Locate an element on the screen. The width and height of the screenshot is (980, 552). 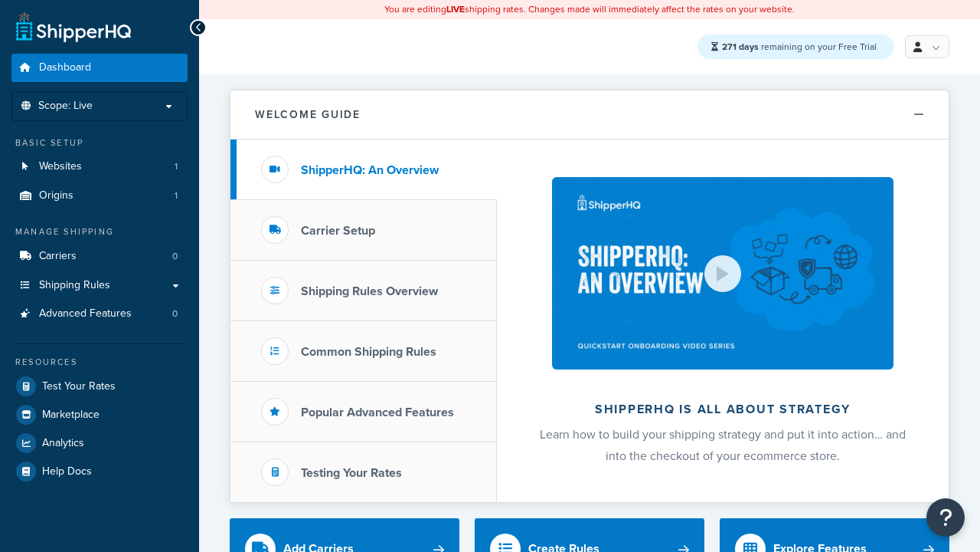
li: Marketplace is located at coordinates (100, 415).